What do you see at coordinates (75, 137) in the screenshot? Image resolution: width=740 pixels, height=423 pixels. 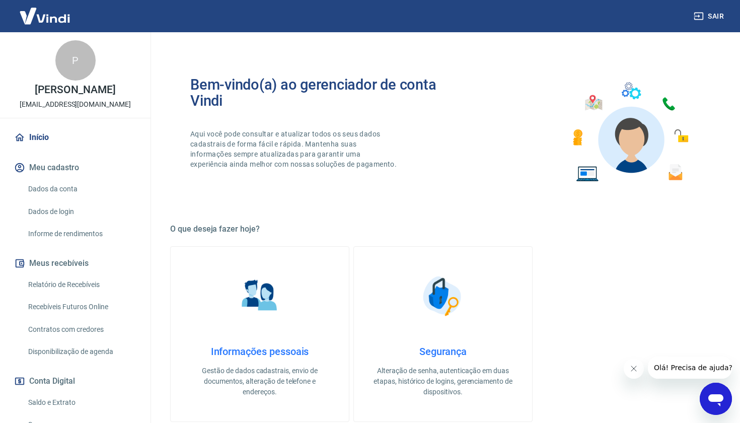 I see `a: Início` at bounding box center [75, 137].